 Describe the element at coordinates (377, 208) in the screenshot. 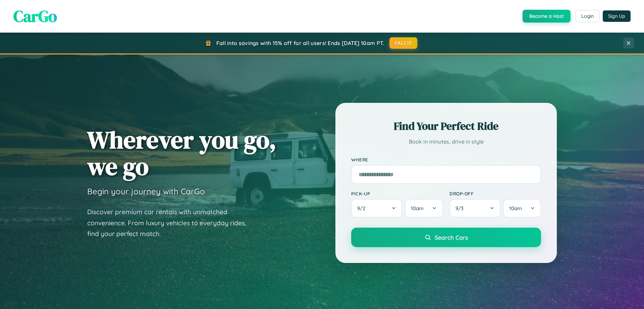

I see `button: 9/2` at that location.